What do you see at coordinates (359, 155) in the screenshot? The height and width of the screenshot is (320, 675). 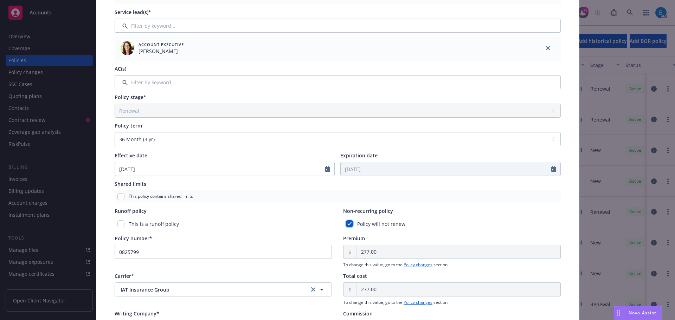 I see `span: Expiration date` at bounding box center [359, 155].